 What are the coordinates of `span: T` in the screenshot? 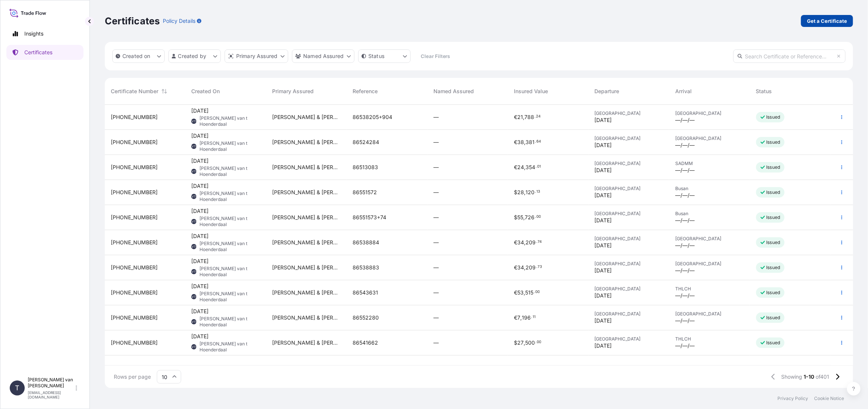 It's located at (17, 388).